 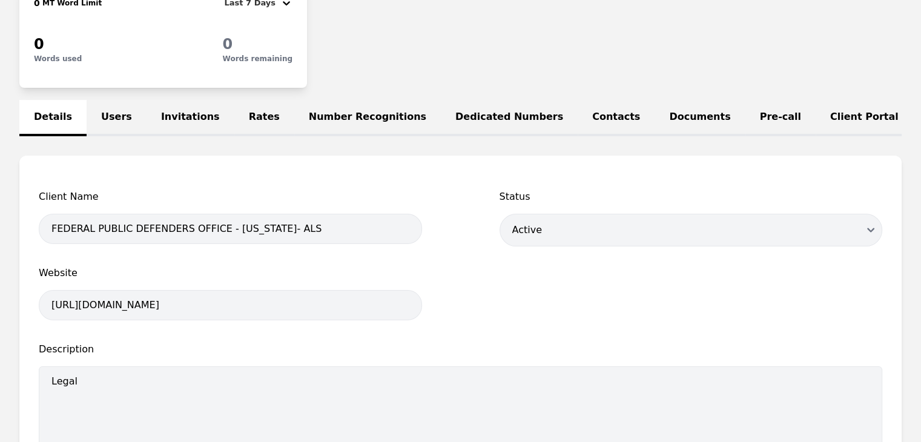 What do you see at coordinates (616, 118) in the screenshot?
I see `a: Contacts` at bounding box center [616, 118].